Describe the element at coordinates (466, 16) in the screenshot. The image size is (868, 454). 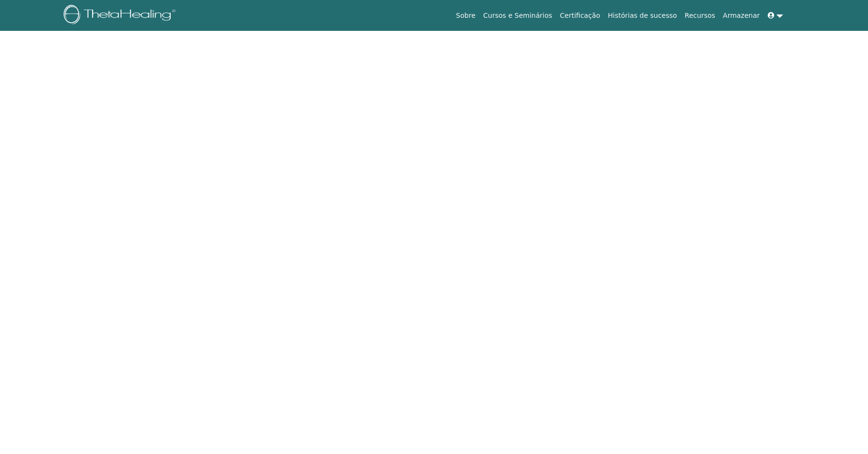
I see `a: Sobre` at that location.